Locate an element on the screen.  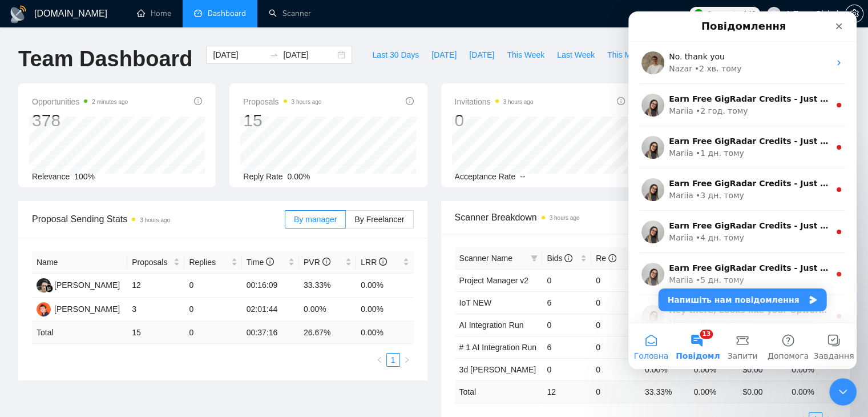
div: 15 is located at coordinates (282, 120).